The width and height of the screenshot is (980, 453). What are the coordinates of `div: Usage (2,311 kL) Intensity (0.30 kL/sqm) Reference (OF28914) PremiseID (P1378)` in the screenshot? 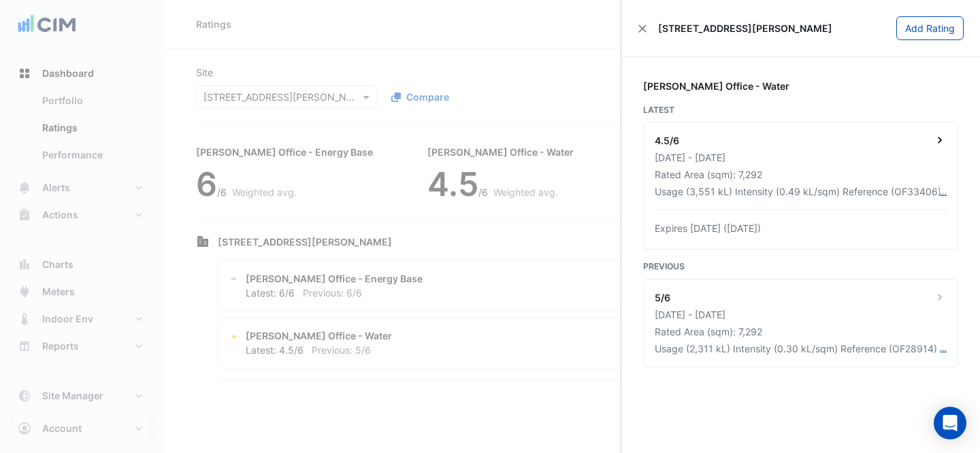 It's located at (797, 348).